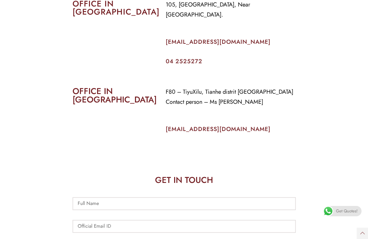 This screenshot has height=239, width=368. I want to click on a: 04 2525272, so click(184, 61).